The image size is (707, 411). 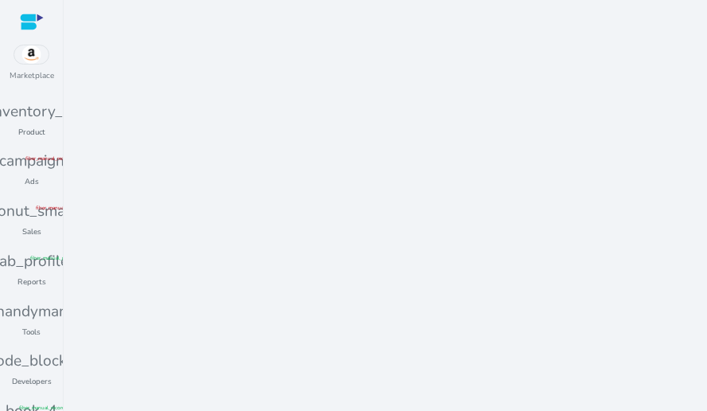 What do you see at coordinates (32, 282) in the screenshot?
I see `p: Reports` at bounding box center [32, 282].